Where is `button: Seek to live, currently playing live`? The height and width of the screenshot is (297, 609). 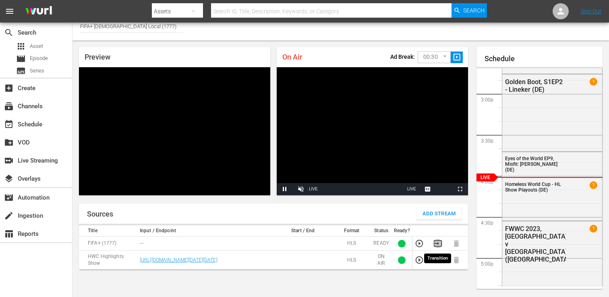 button: Seek to live, currently playing live is located at coordinates (412, 189).